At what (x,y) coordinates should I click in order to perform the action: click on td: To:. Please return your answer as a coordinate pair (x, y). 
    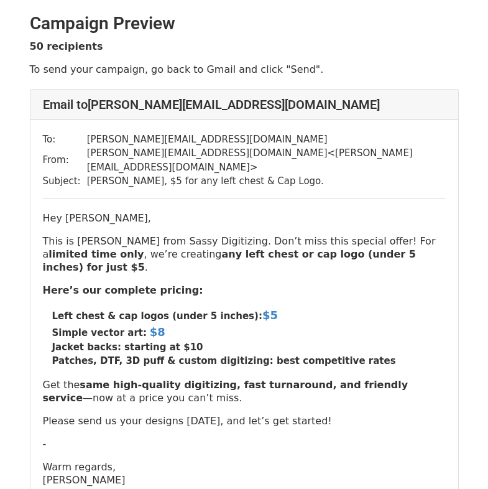
    Looking at the image, I should click on (65, 139).